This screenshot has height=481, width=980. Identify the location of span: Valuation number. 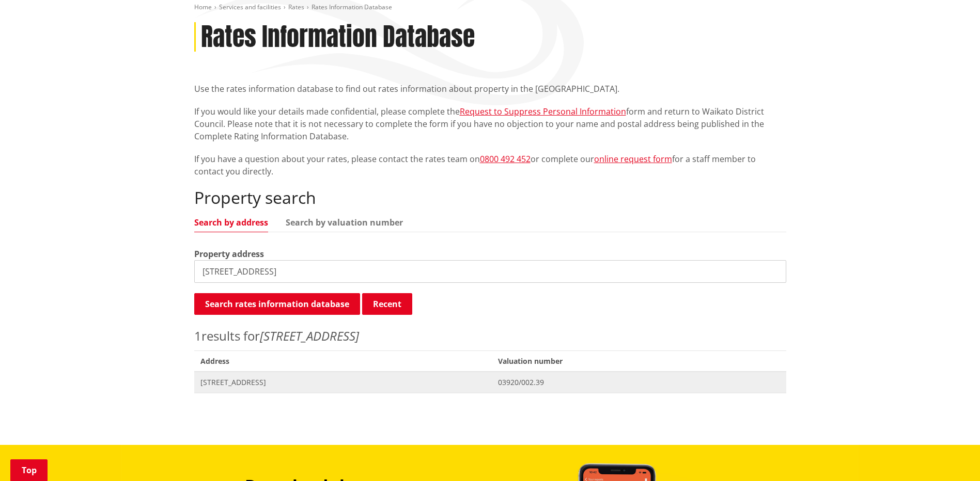
(638, 361).